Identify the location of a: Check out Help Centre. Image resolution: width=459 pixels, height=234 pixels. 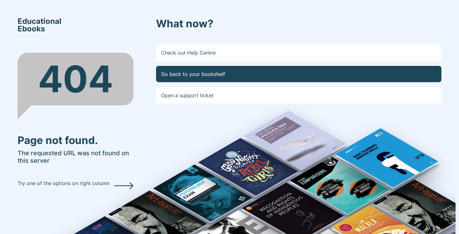
(299, 53).